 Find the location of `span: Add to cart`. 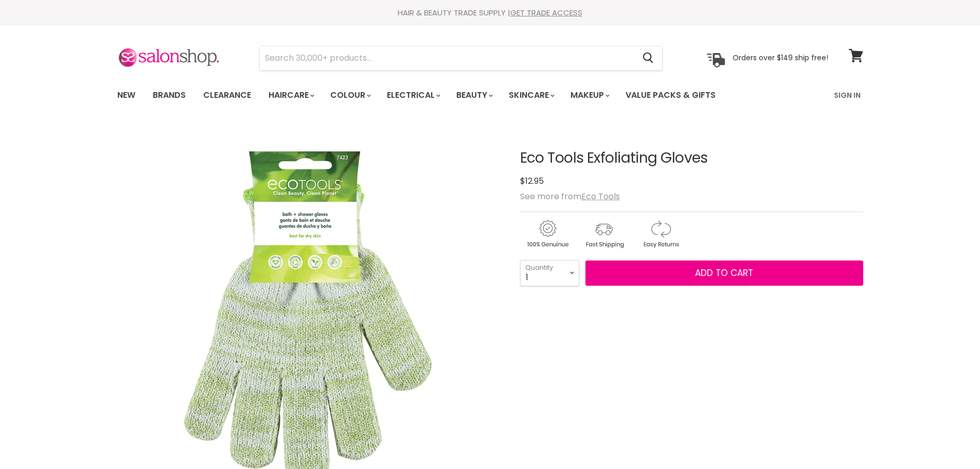

span: Add to cart is located at coordinates (724, 273).